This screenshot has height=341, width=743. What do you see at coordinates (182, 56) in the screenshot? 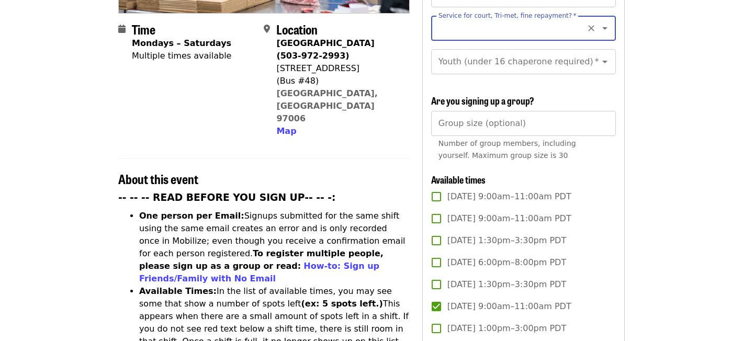
I see `div: Multiple times available` at bounding box center [182, 56].